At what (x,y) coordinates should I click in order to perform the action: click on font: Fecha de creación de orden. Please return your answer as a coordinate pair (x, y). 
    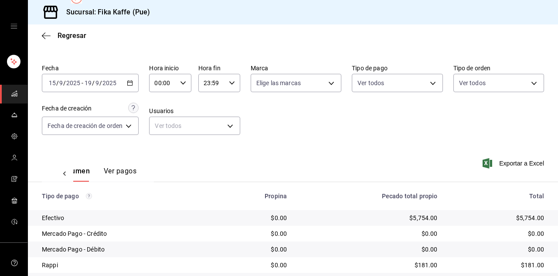
    Looking at the image, I should click on (85, 126).